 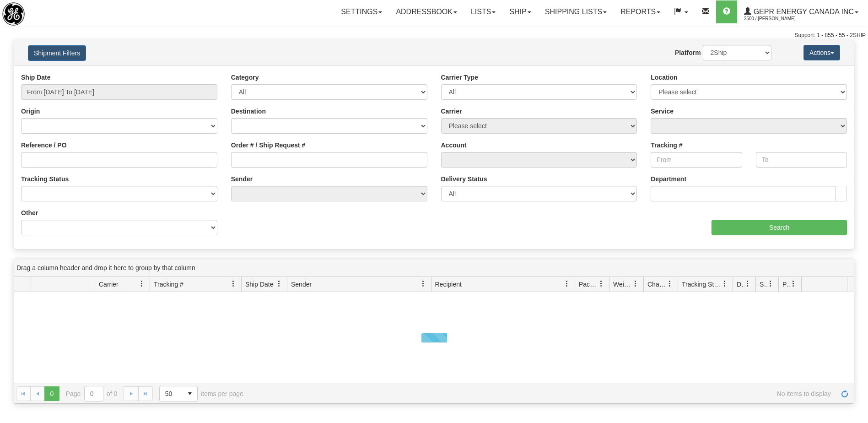 What do you see at coordinates (44, 145) in the screenshot?
I see `label: Reference / PO` at bounding box center [44, 145].